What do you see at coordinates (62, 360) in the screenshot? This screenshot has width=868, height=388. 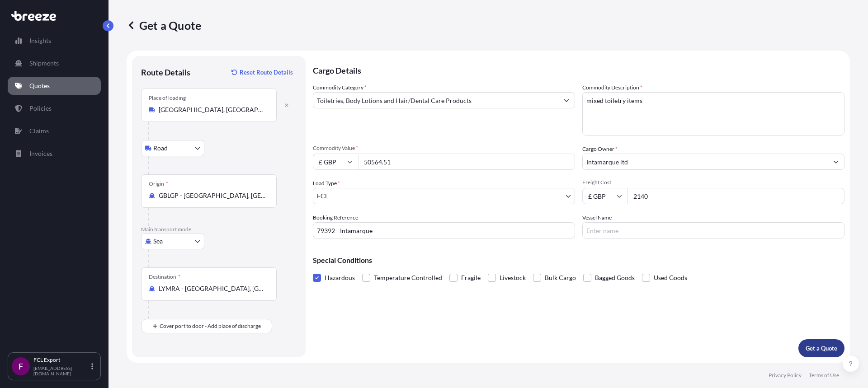 I see `p: FCL Export` at bounding box center [62, 360].